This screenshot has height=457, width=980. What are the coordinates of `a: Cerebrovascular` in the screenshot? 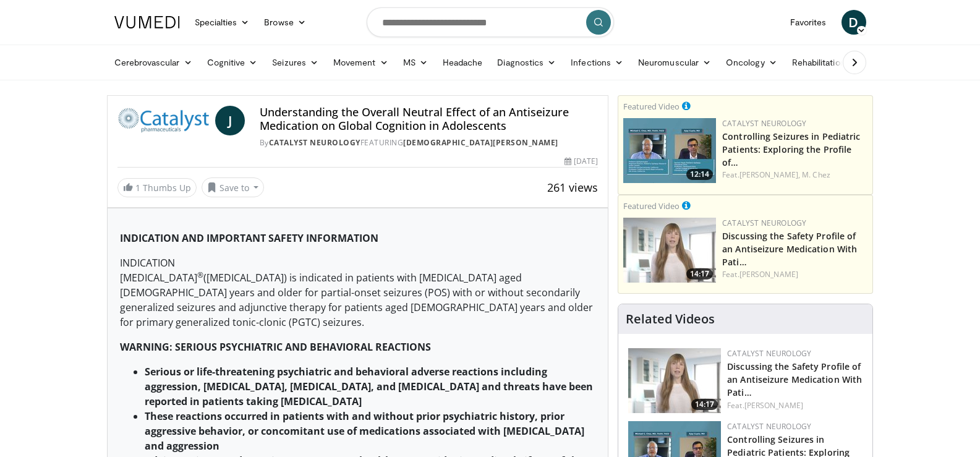 It's located at (153, 62).